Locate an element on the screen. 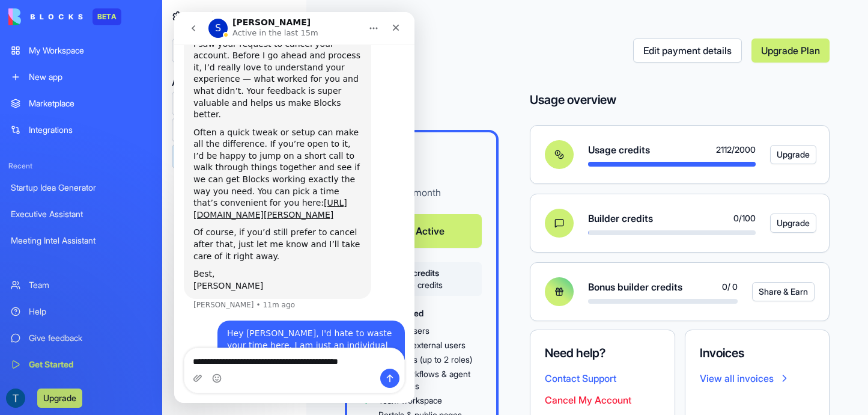 This screenshot has width=868, height=415. a: Startup Idea Generator is located at coordinates (81, 187).